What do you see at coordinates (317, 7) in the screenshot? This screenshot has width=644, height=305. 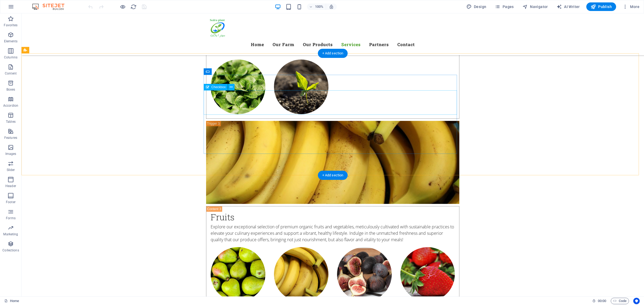 I see `button: 100%` at bounding box center [317, 7].